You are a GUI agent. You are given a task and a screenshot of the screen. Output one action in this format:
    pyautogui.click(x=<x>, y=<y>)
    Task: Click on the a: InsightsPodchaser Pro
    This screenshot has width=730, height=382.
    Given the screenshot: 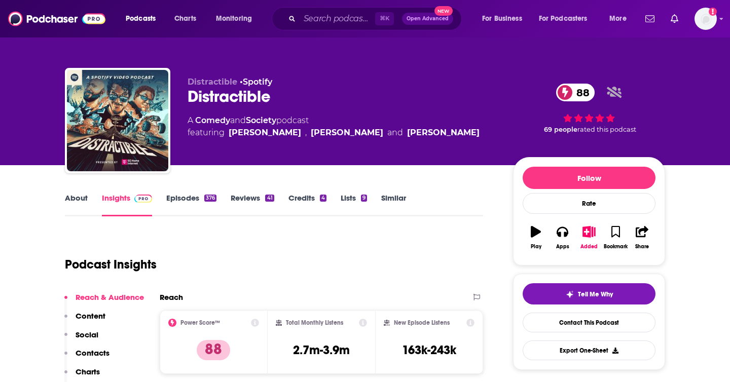 What is the action you would take?
    pyautogui.click(x=127, y=205)
    